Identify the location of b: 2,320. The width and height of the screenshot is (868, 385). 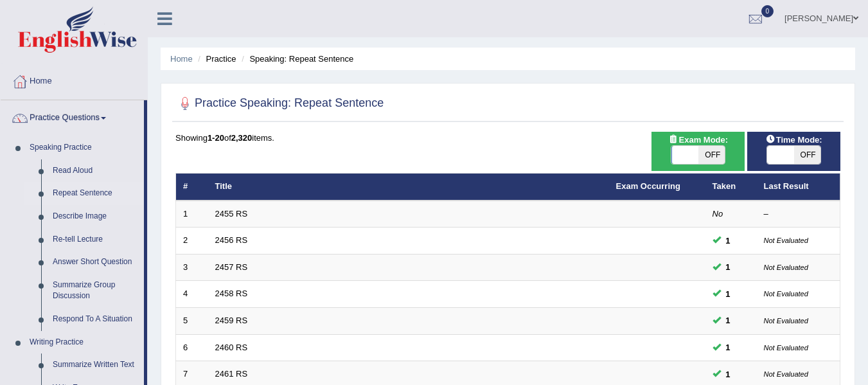
(241, 138).